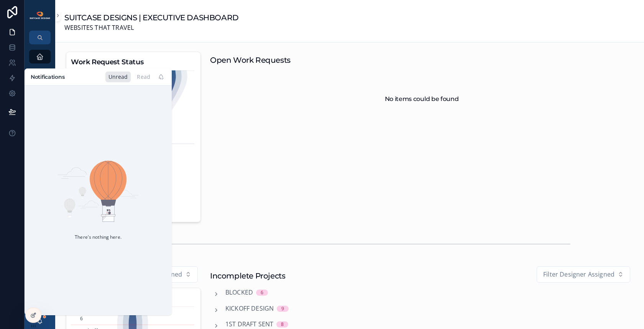 This screenshot has height=329, width=644. What do you see at coordinates (583, 275) in the screenshot?
I see `button: Select Button` at bounding box center [583, 275].